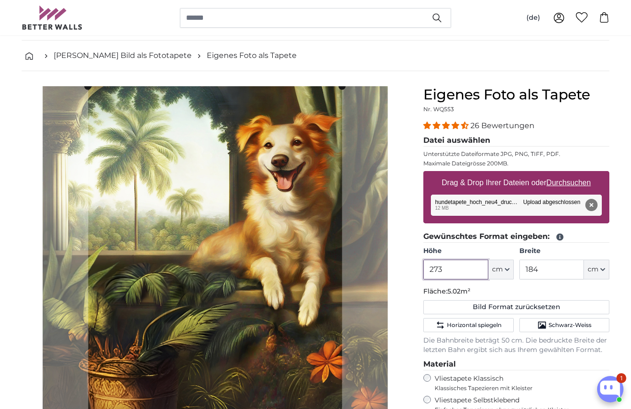 The image size is (631, 409). I want to click on nav: breadcrumbs, so click(315, 56).